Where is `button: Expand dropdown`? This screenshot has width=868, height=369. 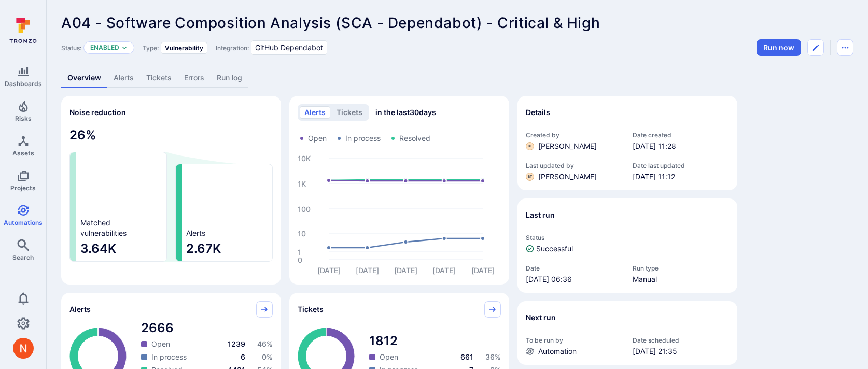
button: Expand dropdown is located at coordinates (124, 47).